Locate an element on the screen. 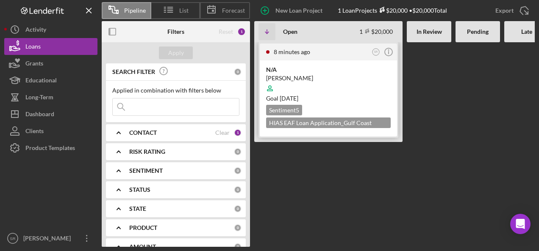 This screenshot has width=539, height=251. span: List is located at coordinates (184, 11).